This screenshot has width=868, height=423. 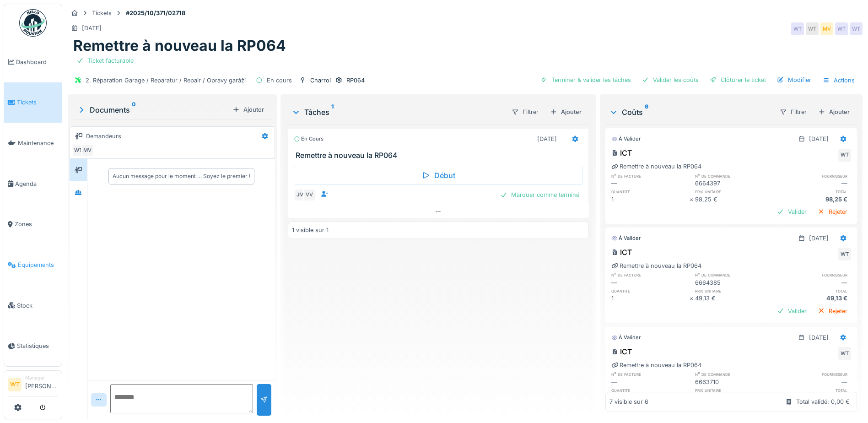 I want to click on span: Zones, so click(x=36, y=224).